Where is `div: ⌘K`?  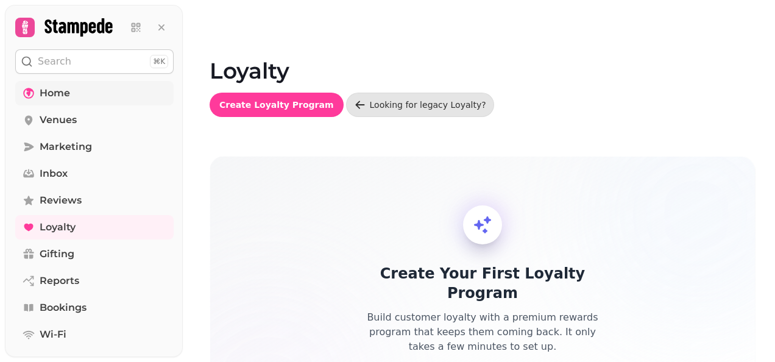
div: ⌘K is located at coordinates (159, 62).